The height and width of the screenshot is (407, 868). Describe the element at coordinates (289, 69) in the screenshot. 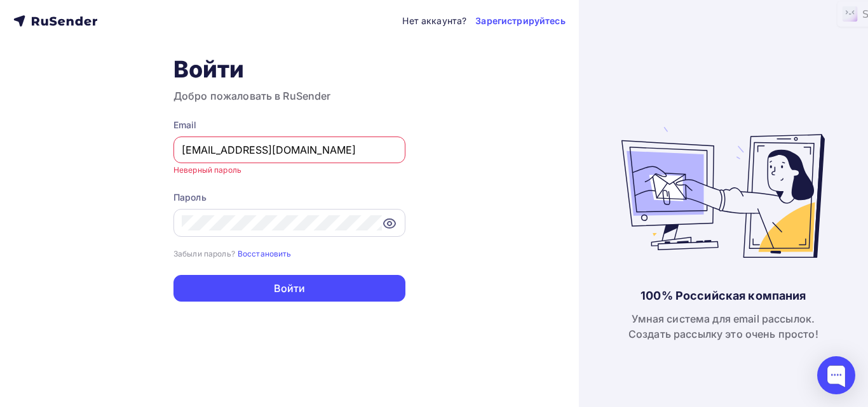

I see `h1: Войти` at that location.